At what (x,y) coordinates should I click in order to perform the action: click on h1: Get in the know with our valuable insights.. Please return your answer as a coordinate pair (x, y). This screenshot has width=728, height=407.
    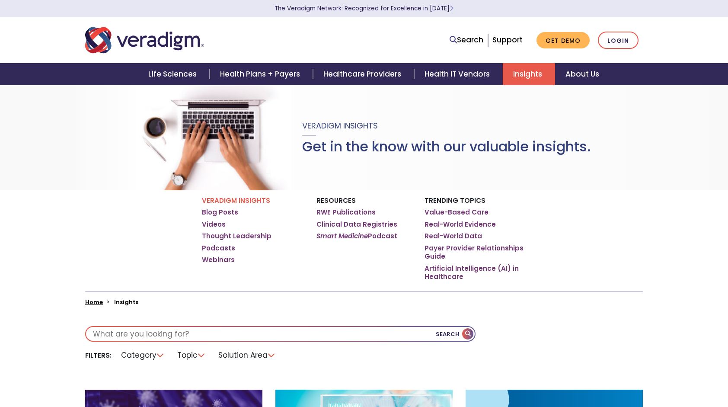
    Looking at the image, I should click on (447, 147).